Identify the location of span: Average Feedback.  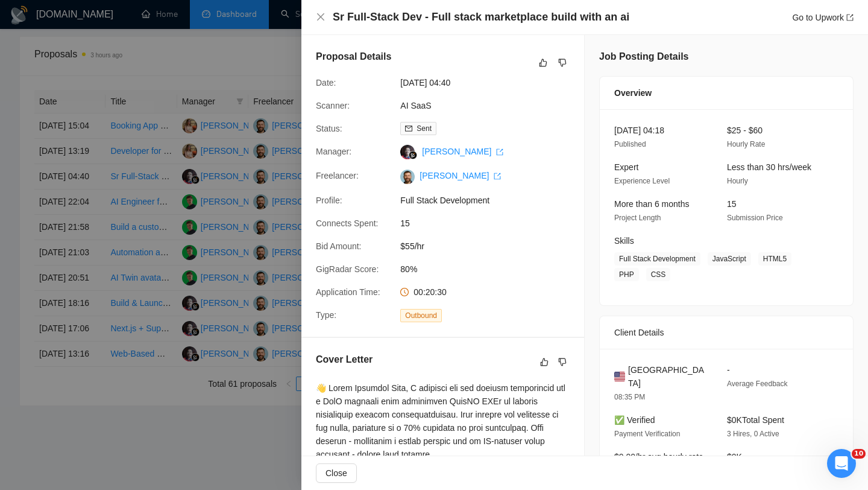
(757, 383).